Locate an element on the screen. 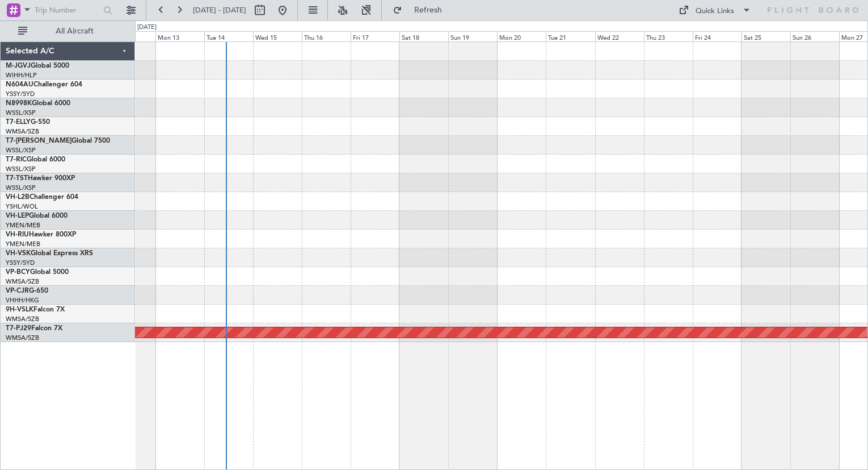  div: Wed 15 is located at coordinates (278, 36).